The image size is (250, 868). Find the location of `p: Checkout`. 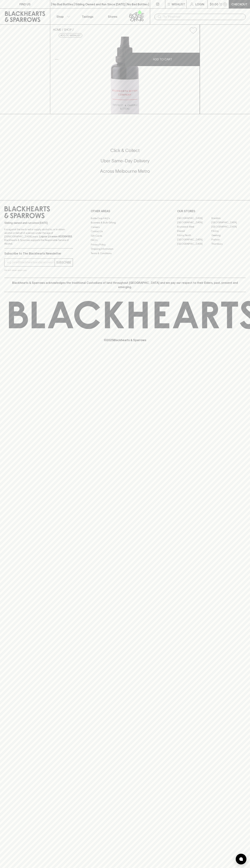

p: Checkout is located at coordinates (240, 4).